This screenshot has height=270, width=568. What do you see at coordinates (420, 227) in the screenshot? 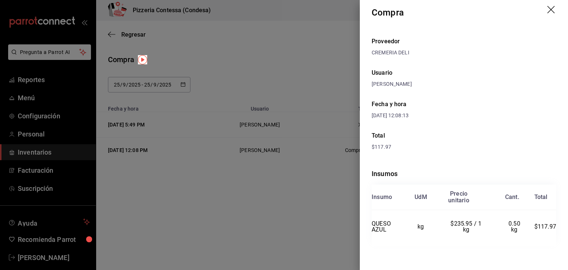
I see `td: kg` at bounding box center [420, 227].